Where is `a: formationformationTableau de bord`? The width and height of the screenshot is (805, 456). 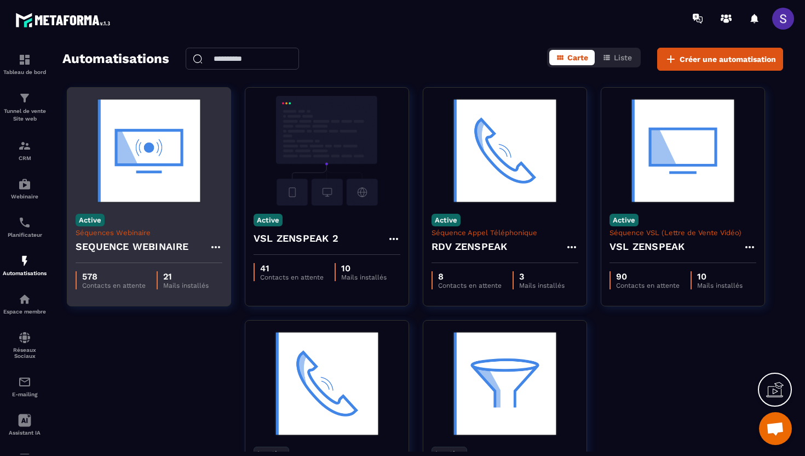 a: formationformationTableau de bord is located at coordinates (25, 64).